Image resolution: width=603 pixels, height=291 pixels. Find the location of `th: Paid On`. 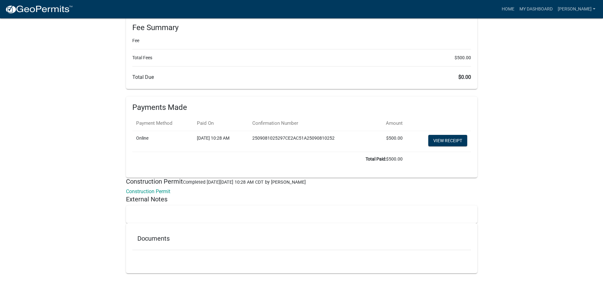

th: Paid On is located at coordinates (221, 123).